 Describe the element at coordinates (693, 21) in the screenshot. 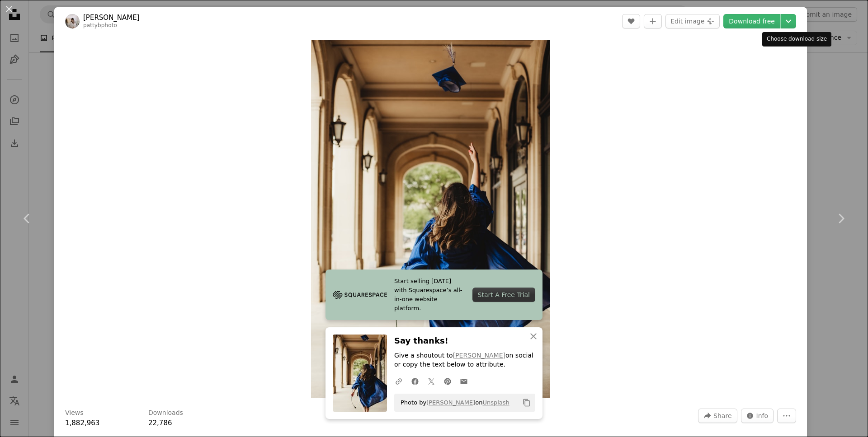

I see `button: Edit image` at that location.